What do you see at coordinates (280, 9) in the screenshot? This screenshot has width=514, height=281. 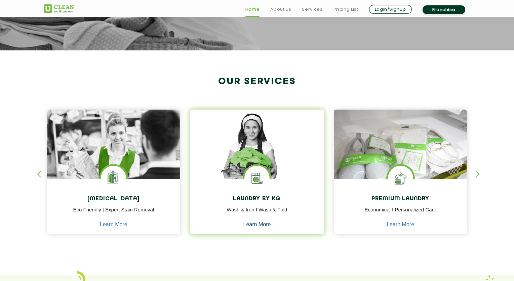 I see `a: About us` at bounding box center [280, 9].